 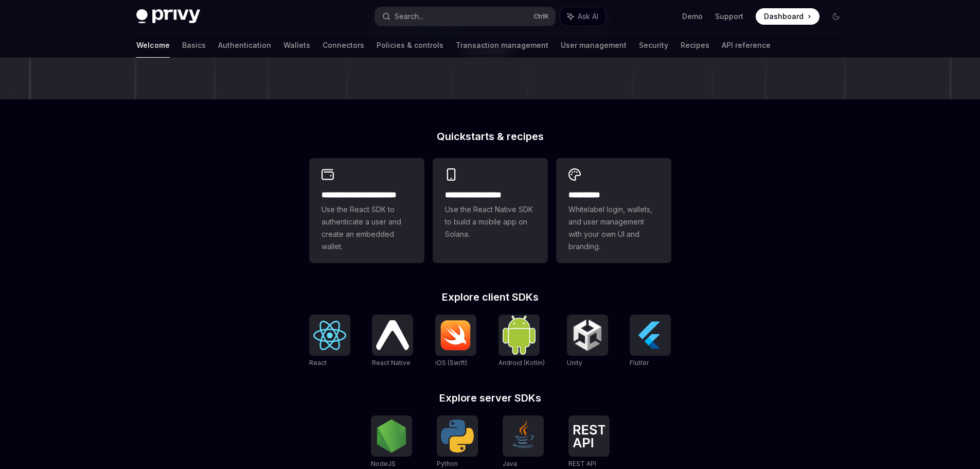 What do you see at coordinates (367, 228) in the screenshot?
I see `span: Use the React SDK to authenticate a user and create an embedded wallet.` at bounding box center [367, 228].